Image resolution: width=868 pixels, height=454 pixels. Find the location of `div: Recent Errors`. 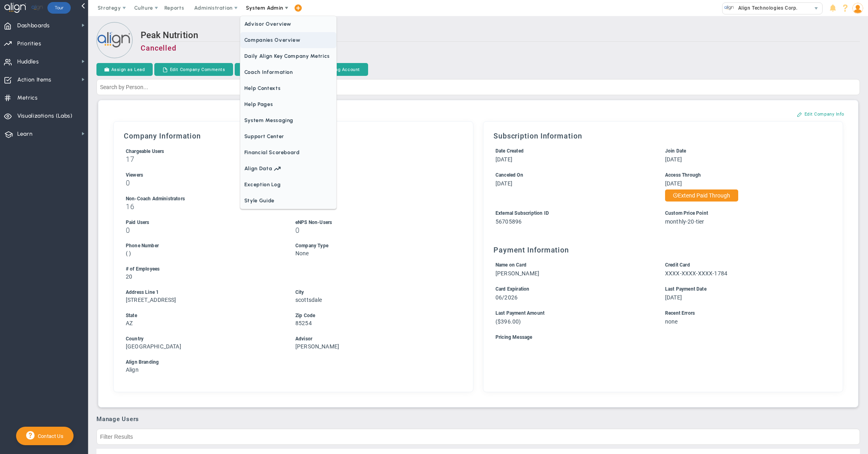

div: Recent Errors is located at coordinates (742, 313).